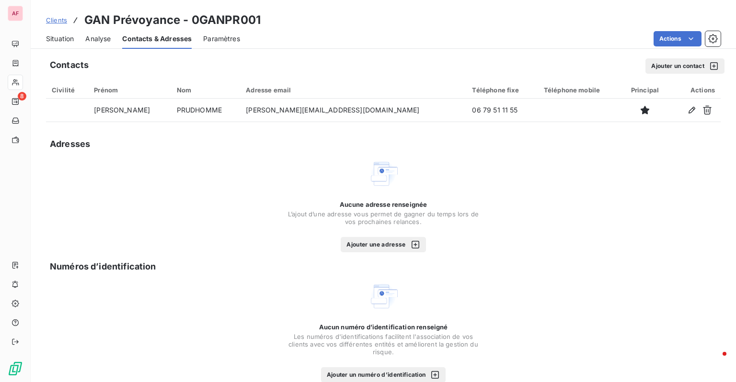 The height and width of the screenshot is (382, 736). Describe the element at coordinates (206, 90) in the screenshot. I see `div: Nom` at that location.